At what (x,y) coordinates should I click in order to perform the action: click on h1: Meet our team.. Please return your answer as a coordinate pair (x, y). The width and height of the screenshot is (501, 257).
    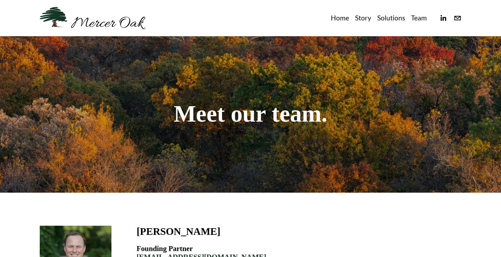
    Looking at the image, I should click on (251, 114).